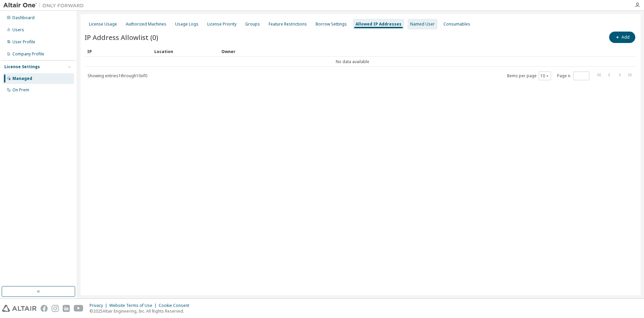  Describe the element at coordinates (622, 37) in the screenshot. I see `button: Add` at that location.